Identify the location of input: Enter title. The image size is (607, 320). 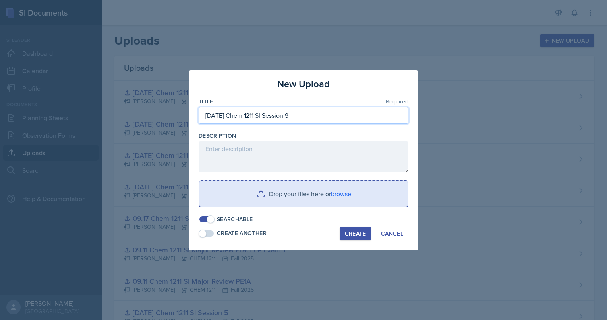
(304, 115).